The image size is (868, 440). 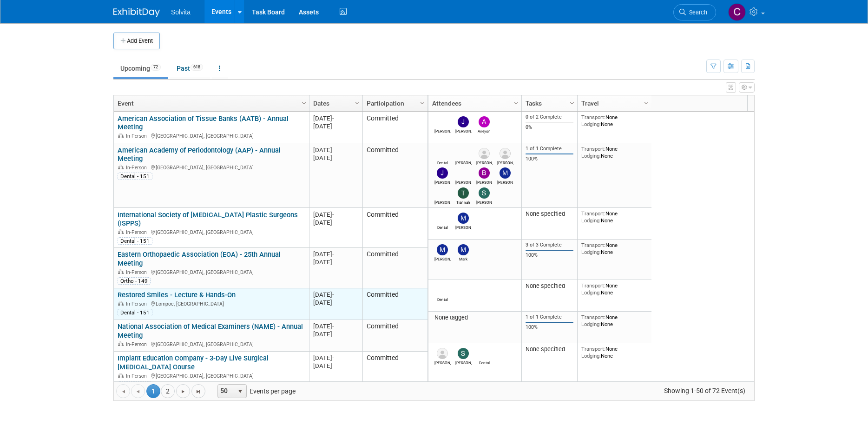 I want to click on a: Attendees, so click(x=474, y=103).